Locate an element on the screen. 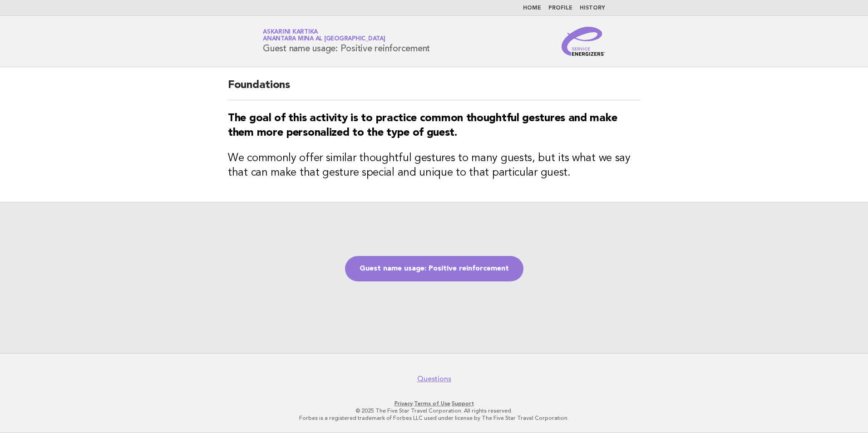 The height and width of the screenshot is (433, 868). p: Forbes is a registered trademark of Forbes LLC used under license by The Five Star Travel Corpora... is located at coordinates (434, 419).